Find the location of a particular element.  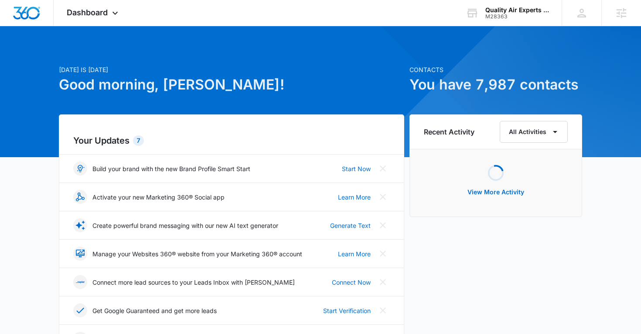

a: Start Verification is located at coordinates (347, 310).